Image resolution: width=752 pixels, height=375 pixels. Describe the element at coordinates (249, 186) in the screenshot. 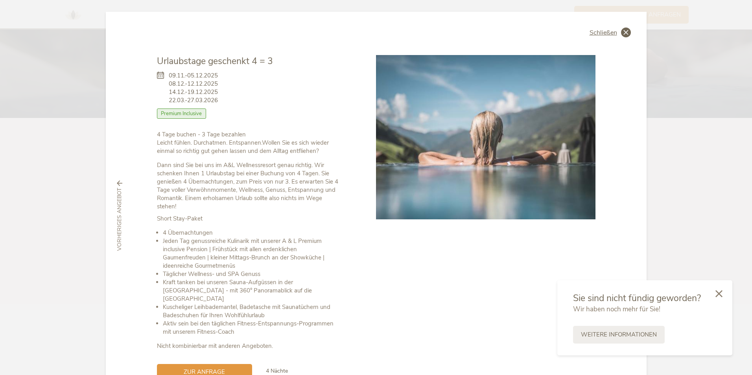

I see `p: Dann sind Sie bei uns im A&L Wellnessresort genau richtig. Wir schenken Ihnen 1 Urlaubstag bei ei...` at that location.